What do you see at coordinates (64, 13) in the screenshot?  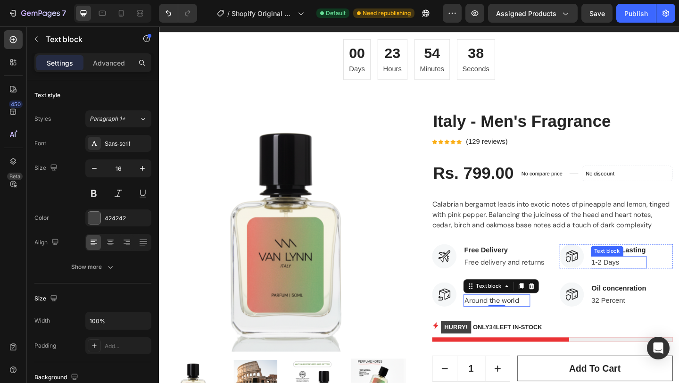 I see `p: 7` at bounding box center [64, 13].